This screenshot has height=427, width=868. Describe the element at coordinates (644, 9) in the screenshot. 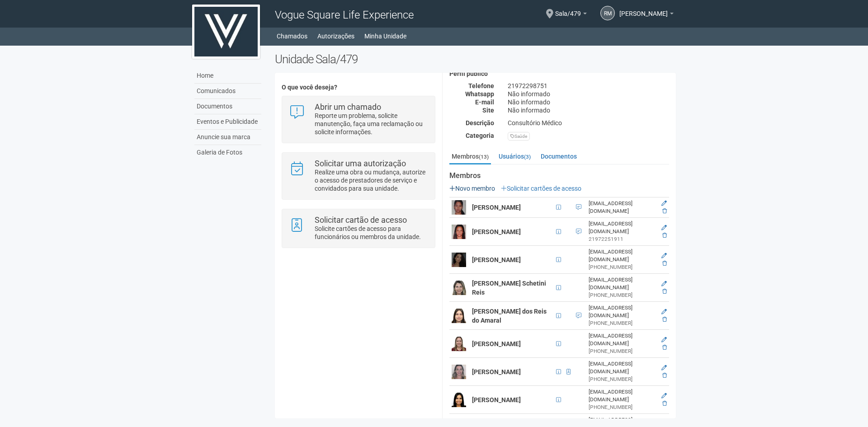

I see `span: Rayssa Merlim Ribeiro Lopes` at that location.